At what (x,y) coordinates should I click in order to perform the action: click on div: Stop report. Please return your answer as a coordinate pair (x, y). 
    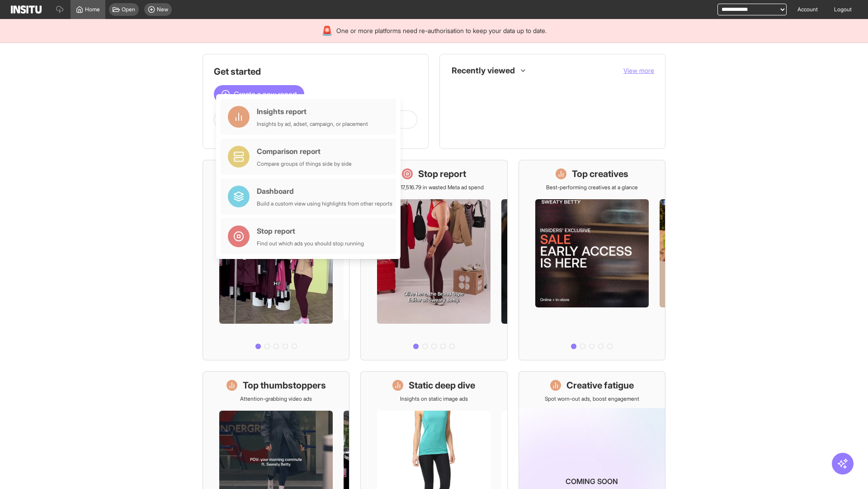
    Looking at the image, I should click on (311, 231).